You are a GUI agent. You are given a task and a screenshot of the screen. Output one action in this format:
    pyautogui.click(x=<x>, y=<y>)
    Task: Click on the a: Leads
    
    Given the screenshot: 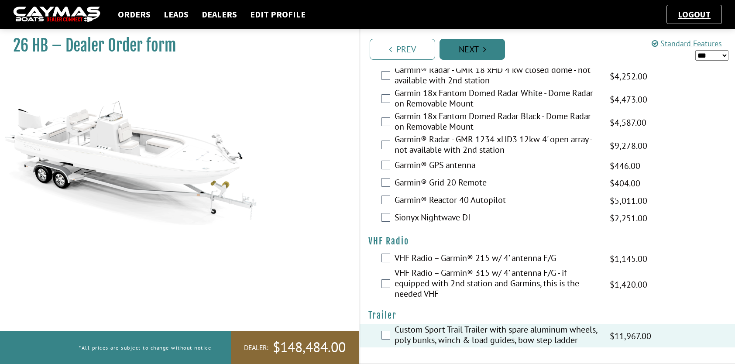 What is the action you would take?
    pyautogui.click(x=176, y=14)
    